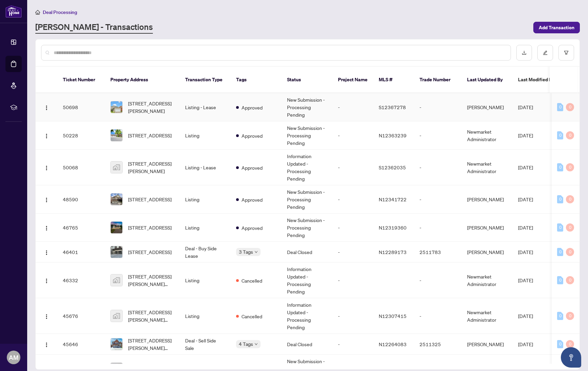  Describe the element at coordinates (394, 80) in the screenshot. I see `th: MLS #` at that location.